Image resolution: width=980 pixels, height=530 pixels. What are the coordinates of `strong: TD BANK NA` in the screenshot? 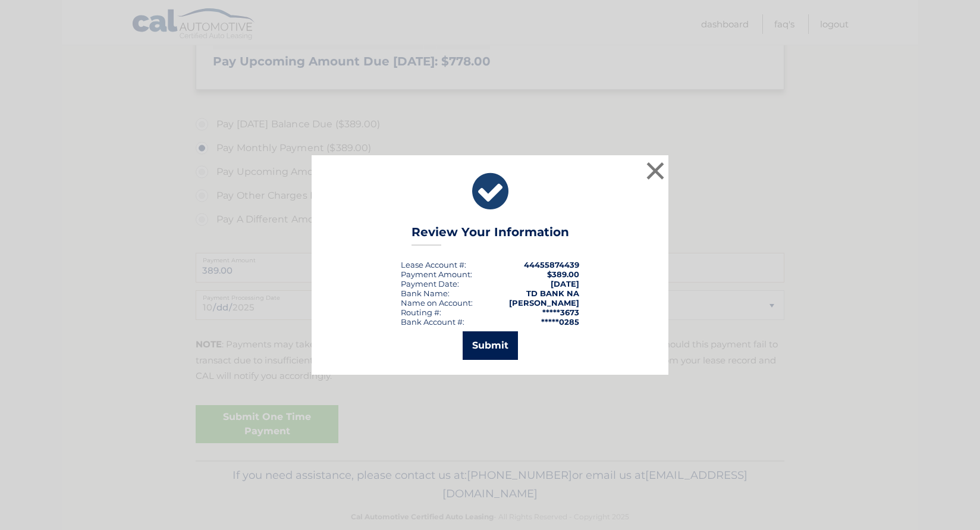 It's located at (552, 294).